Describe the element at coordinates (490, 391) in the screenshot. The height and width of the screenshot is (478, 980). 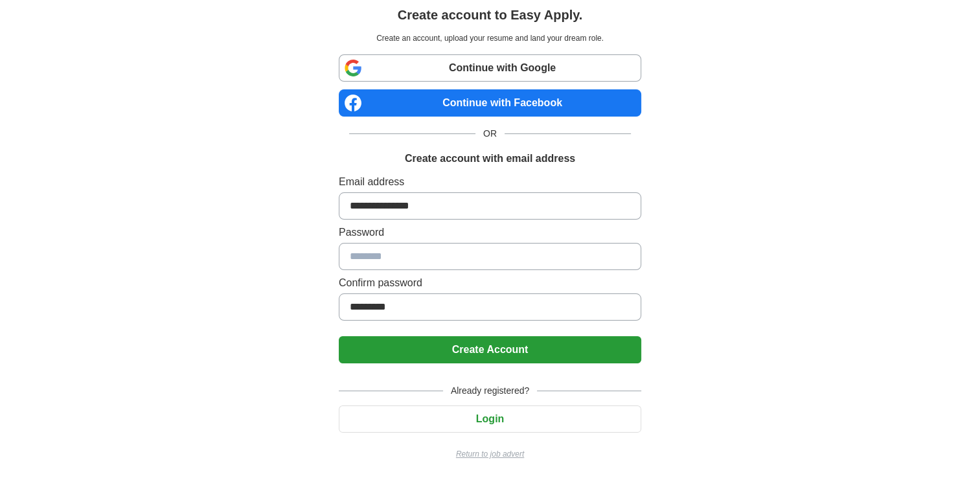
I see `span: Already registered?` at that location.